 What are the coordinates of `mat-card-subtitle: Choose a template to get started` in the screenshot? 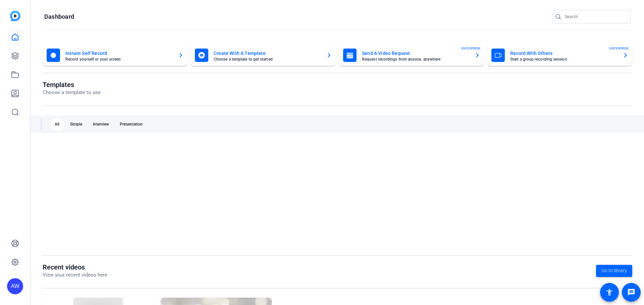 It's located at (267, 59).